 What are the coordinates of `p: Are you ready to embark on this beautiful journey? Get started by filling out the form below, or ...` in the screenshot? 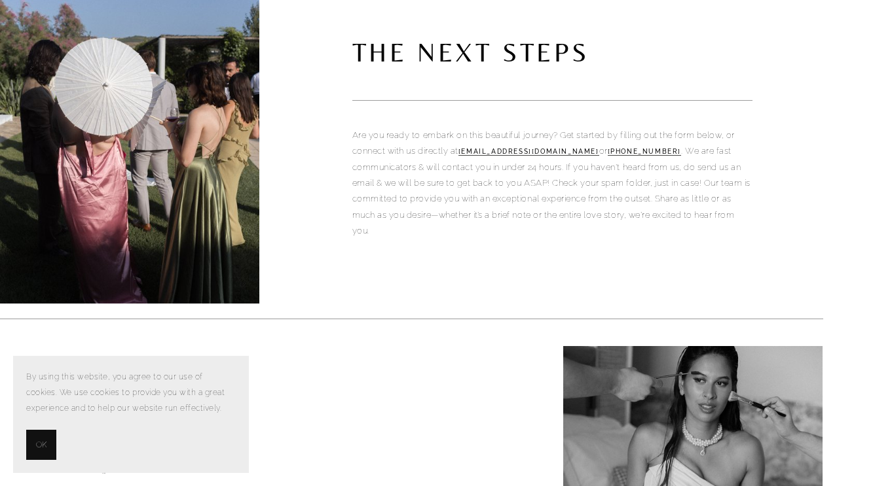 It's located at (552, 183).